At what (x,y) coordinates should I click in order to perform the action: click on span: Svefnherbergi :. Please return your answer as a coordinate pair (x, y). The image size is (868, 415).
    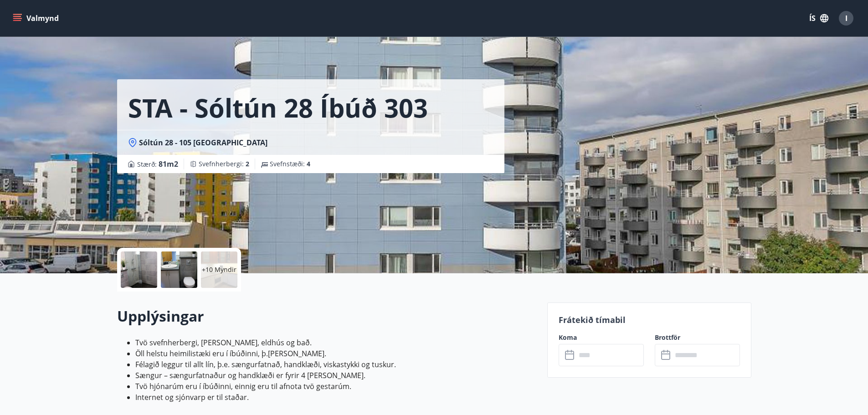
    Looking at the image, I should click on (224, 164).